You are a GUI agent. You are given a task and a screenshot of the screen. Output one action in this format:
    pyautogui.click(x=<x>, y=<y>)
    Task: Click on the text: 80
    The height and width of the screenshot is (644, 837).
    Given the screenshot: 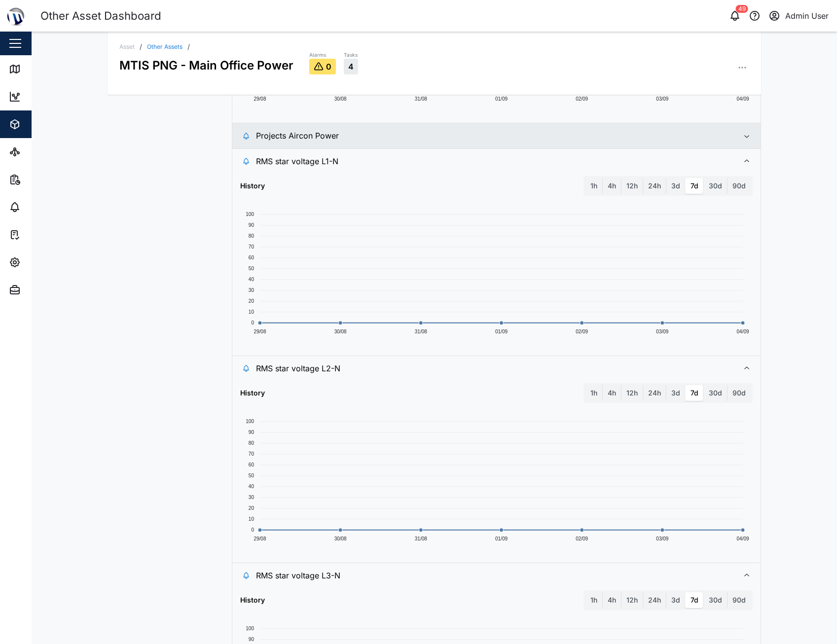 What is the action you would take?
    pyautogui.click(x=252, y=236)
    